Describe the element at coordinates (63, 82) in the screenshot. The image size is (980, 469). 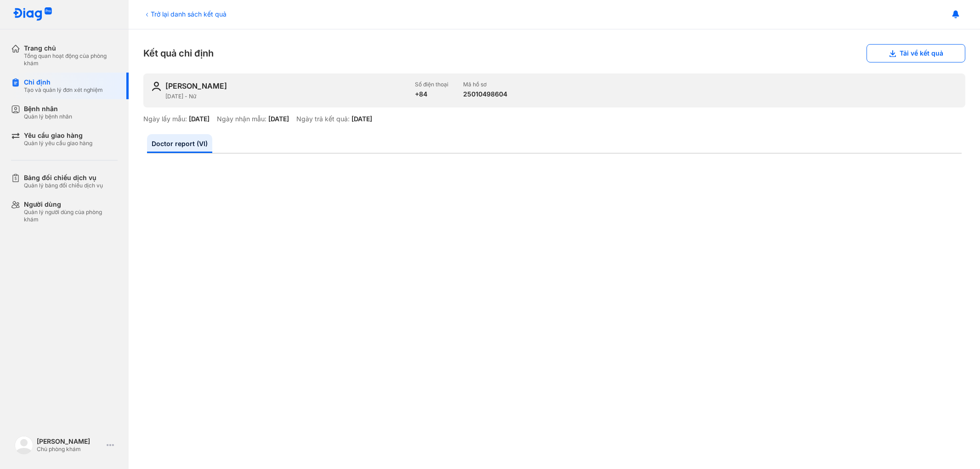
I see `div: Chỉ định` at that location.